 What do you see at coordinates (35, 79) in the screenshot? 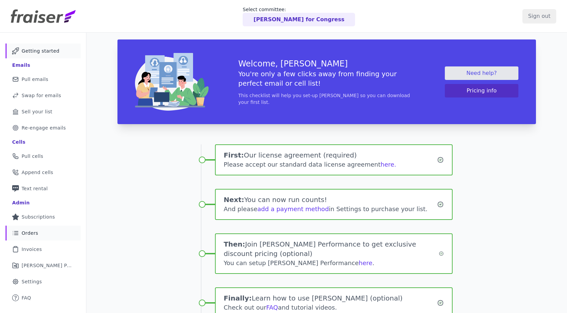
I see `span: Pull emails` at bounding box center [35, 79].